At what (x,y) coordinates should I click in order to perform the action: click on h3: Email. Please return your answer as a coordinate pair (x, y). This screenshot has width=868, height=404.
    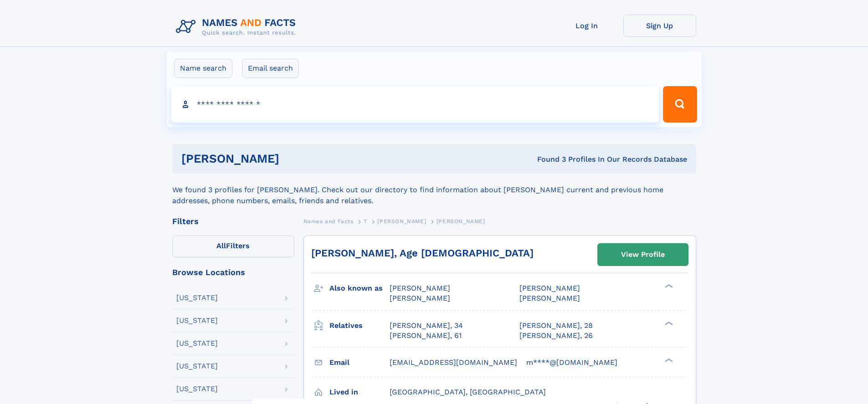
    Looking at the image, I should click on (359, 363).